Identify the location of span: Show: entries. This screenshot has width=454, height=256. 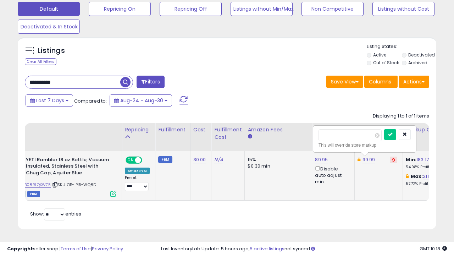
(56, 214).